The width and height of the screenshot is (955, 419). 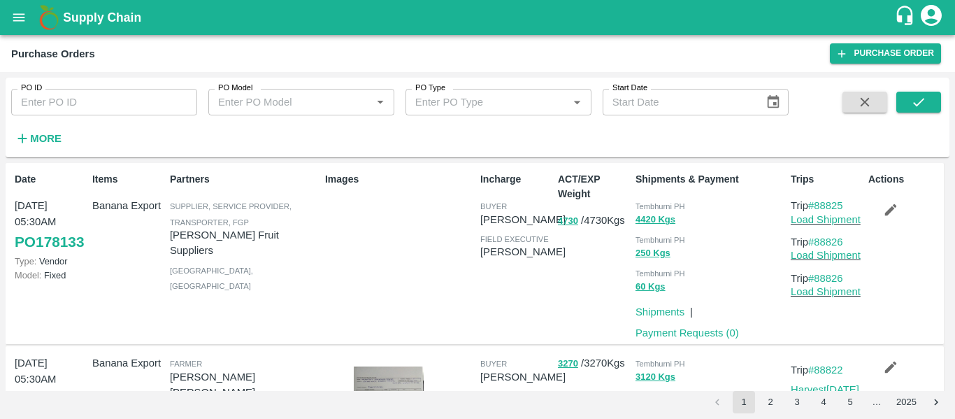 I want to click on button: 4730, so click(x=568, y=221).